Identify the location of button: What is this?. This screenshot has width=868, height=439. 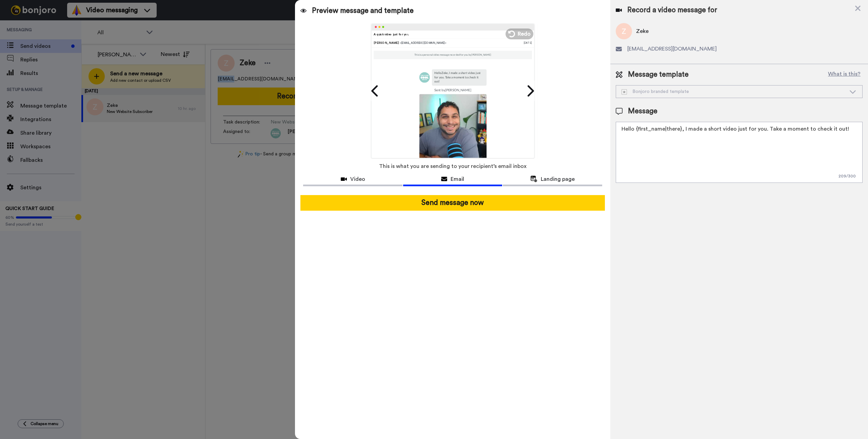
(845, 75).